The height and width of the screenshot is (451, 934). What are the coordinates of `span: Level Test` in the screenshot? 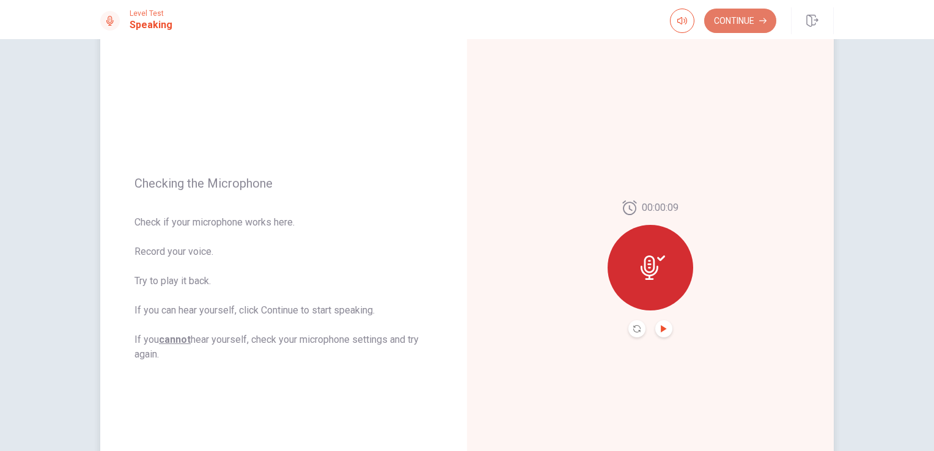 It's located at (151, 13).